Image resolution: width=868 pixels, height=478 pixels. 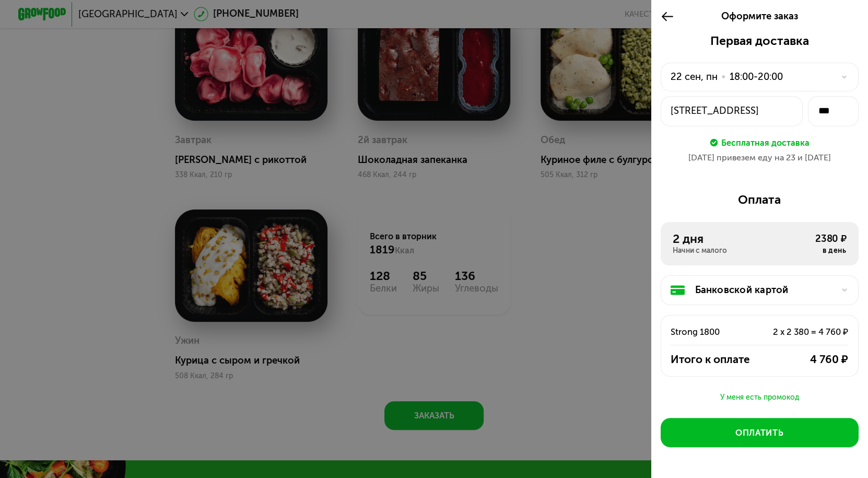 What do you see at coordinates (766, 142) in the screenshot?
I see `div: Бесплатная доставка` at bounding box center [766, 142].